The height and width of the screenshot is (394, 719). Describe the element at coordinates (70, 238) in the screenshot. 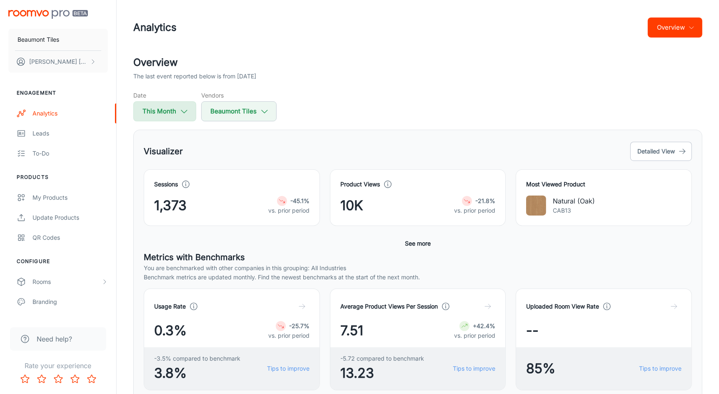

I see `div: QR Codes` at that location.